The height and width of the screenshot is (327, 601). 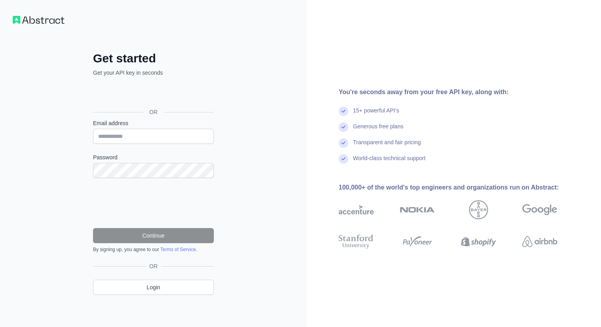 What do you see at coordinates (387, 146) in the screenshot?
I see `div: Transparent and fair pricing` at bounding box center [387, 146].